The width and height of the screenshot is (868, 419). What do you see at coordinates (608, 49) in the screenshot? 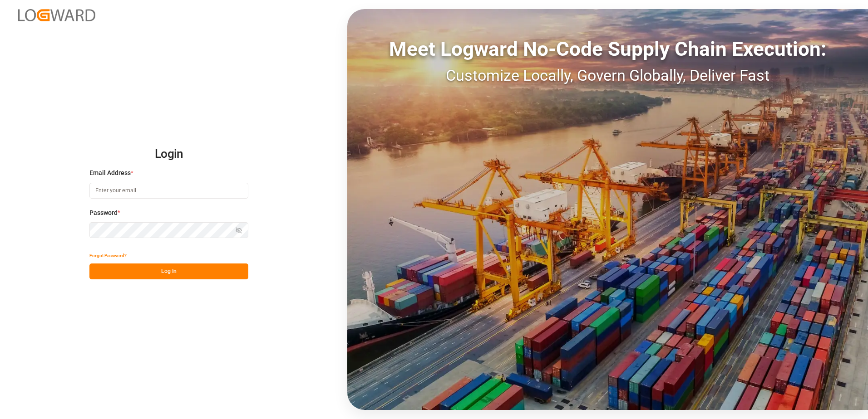
I see `div: Meet Logward No-Code Supply Chain Execution:` at bounding box center [608, 49].